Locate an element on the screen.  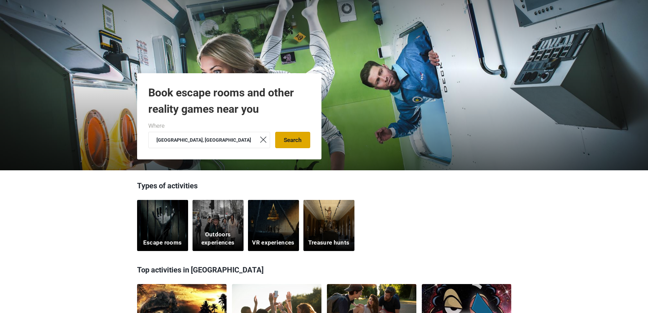
h3: Types of activities is located at coordinates (324, 187).